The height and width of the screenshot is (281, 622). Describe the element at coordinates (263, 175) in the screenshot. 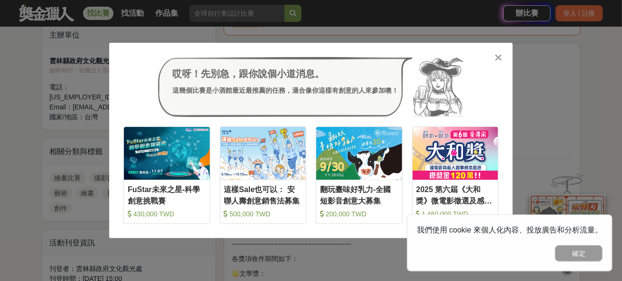

I see `a: Cover Image這樣Sale也可以： 安聯人壽創意銷售法募集 500,000 TWD` at that location.